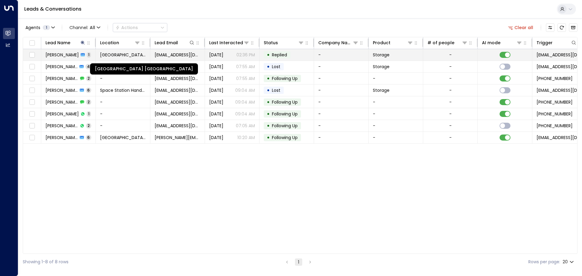  I want to click on span: Aug 19, 2025, so click(216, 55).